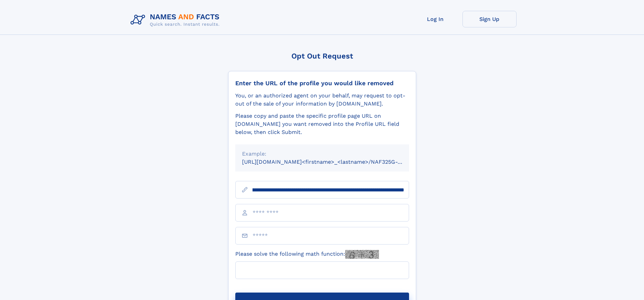 The height and width of the screenshot is (300, 644). Describe the element at coordinates (322, 154) in the screenshot. I see `div: Example:` at that location.